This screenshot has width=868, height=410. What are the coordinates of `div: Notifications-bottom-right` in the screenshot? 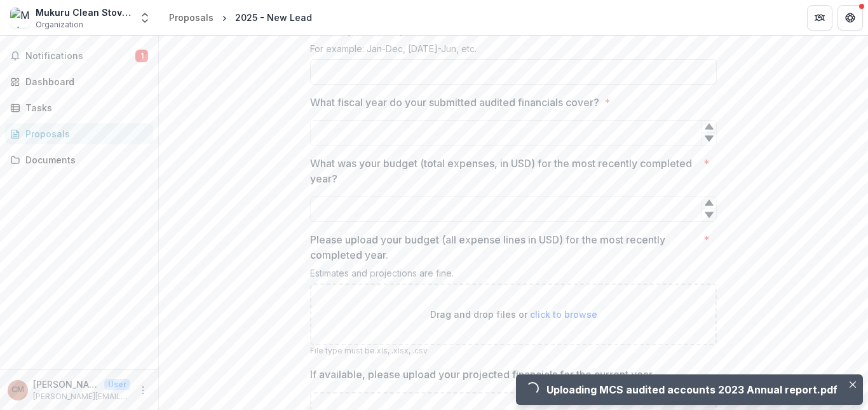 It's located at (690, 389).